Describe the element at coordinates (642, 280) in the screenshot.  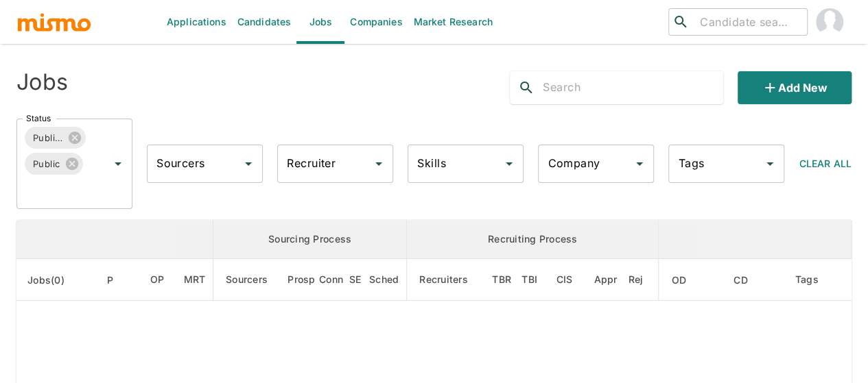
I see `th: Rejected` at that location.